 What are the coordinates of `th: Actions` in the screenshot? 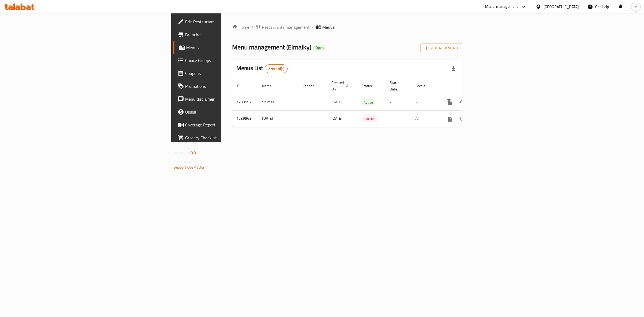 It's located at (469, 86).